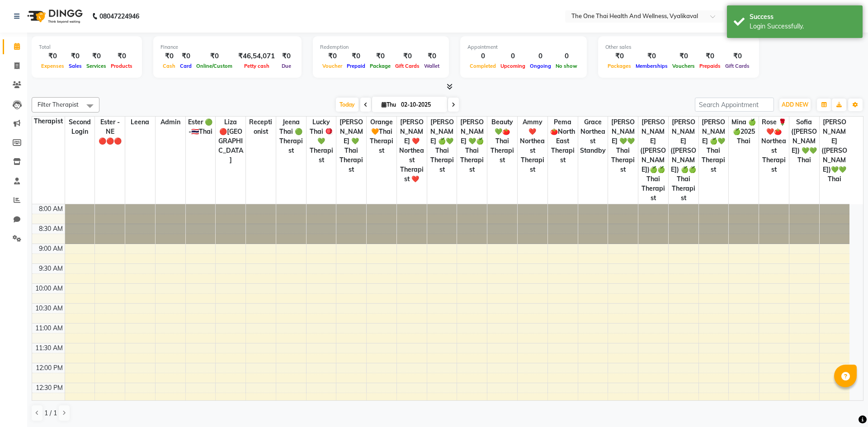 Image resolution: width=868 pixels, height=427 pixels. I want to click on span: Rose 🌹❤️🍅 northeast therapist, so click(774, 146).